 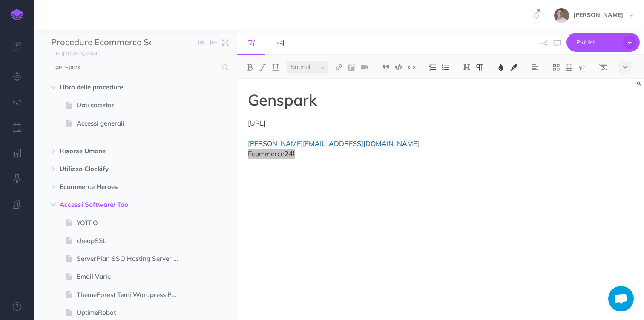 What do you see at coordinates (535, 68) in the screenshot?
I see `img: Alignment dropdown menu button` at bounding box center [535, 68].